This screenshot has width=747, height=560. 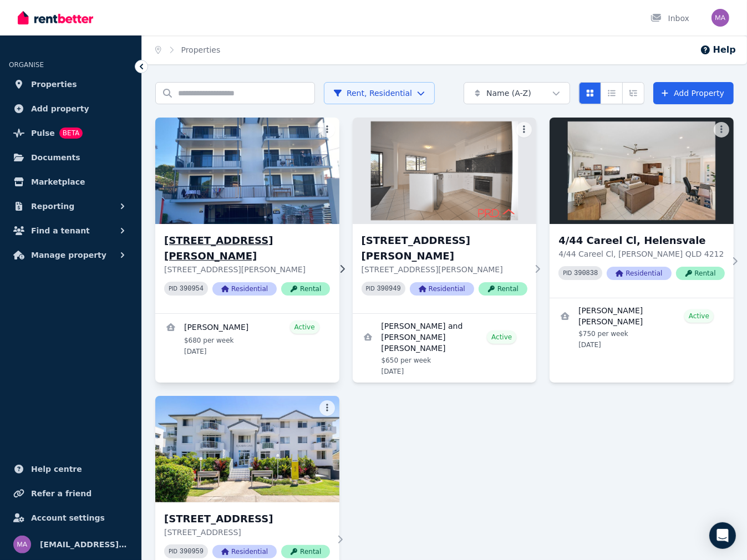 I want to click on a: View details for Hallee Maree Watts, so click(x=642, y=327).